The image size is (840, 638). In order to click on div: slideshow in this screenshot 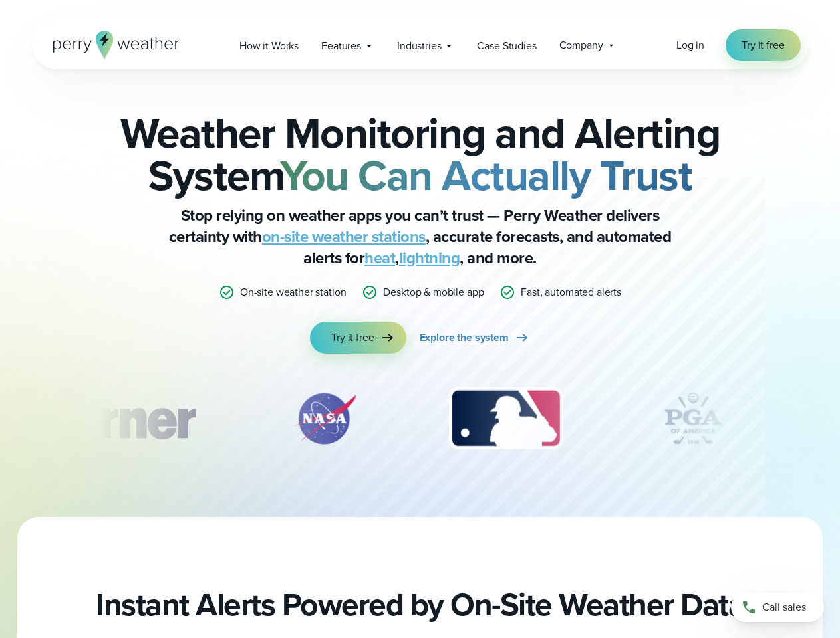, I will do `click(420, 423)`.